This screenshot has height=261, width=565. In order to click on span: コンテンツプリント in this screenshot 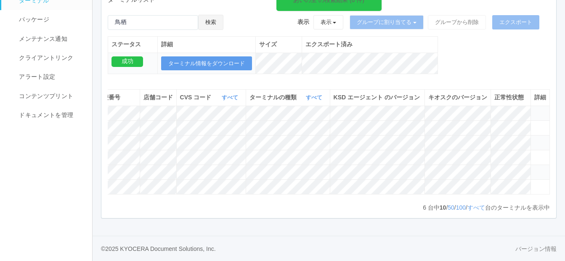, I will do `click(45, 96)`.